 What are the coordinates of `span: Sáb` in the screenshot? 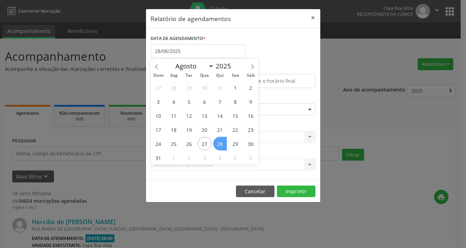 It's located at (251, 75).